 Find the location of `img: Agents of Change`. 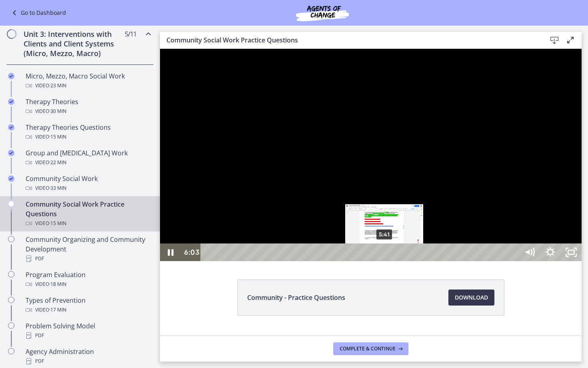

img: Agents of Change is located at coordinates (323, 13).